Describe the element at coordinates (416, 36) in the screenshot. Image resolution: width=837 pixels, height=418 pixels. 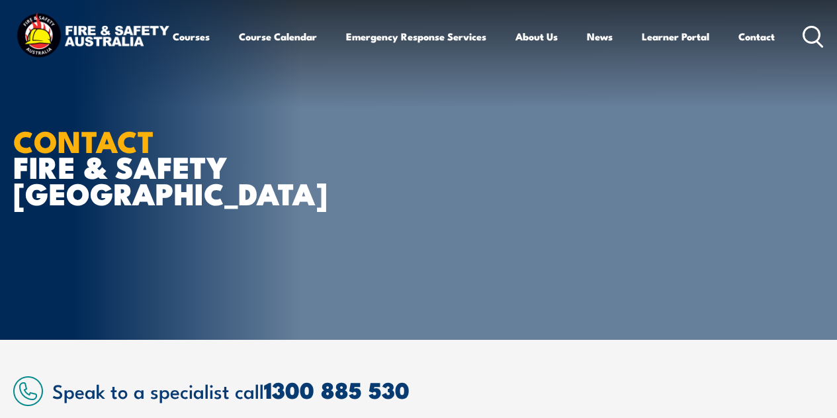
I see `a: Emergency Response Services` at that location.